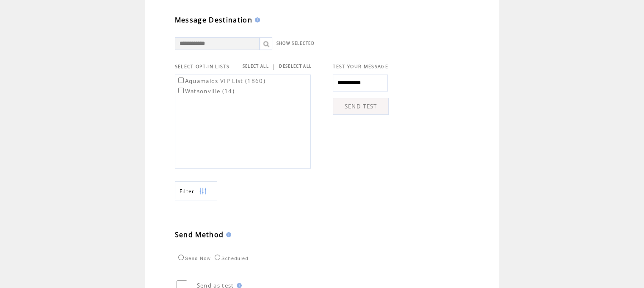 The height and width of the screenshot is (288, 644). What do you see at coordinates (296, 43) in the screenshot?
I see `a: SHOW SELECTED` at bounding box center [296, 43].